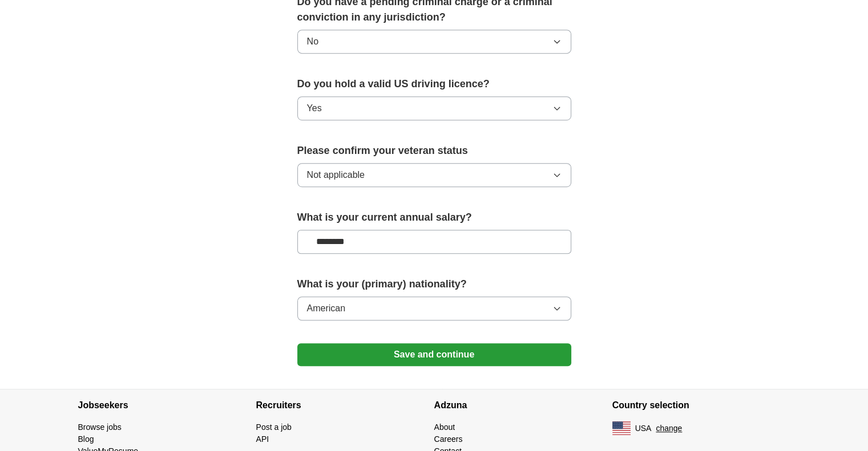  What do you see at coordinates (434, 217) in the screenshot?
I see `label: What is your current annual salary?` at bounding box center [434, 217].